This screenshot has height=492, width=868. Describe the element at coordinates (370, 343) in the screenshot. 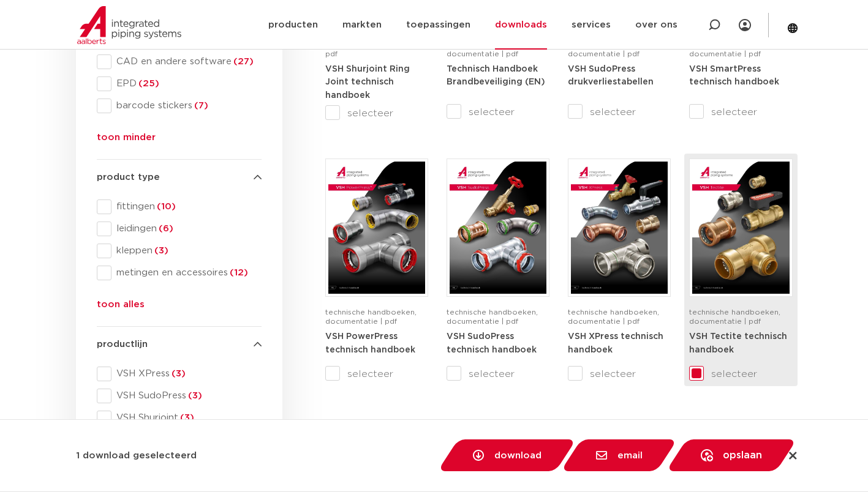

I see `a: VSH PowerPress technisch handboek` at that location.